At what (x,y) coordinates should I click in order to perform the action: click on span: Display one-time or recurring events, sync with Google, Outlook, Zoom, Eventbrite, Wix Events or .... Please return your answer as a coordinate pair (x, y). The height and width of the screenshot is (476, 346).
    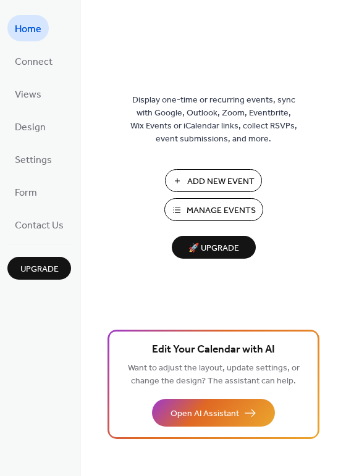
    Looking at the image, I should click on (214, 120).